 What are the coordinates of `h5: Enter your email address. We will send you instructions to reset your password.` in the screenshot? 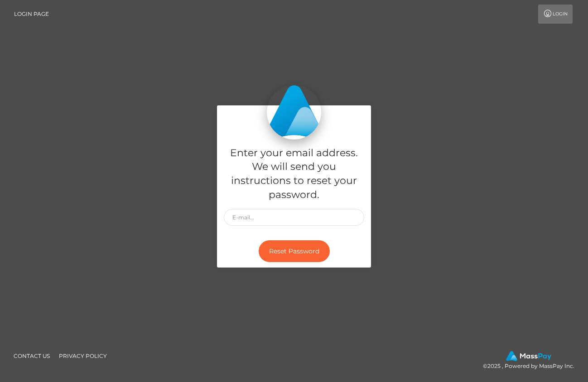 It's located at (294, 174).